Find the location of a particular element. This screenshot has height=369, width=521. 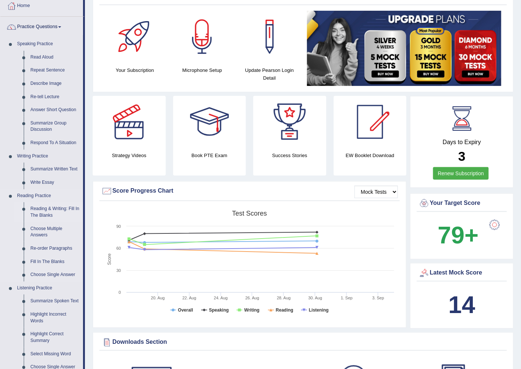

a: Summarize Written Text is located at coordinates (55, 169).